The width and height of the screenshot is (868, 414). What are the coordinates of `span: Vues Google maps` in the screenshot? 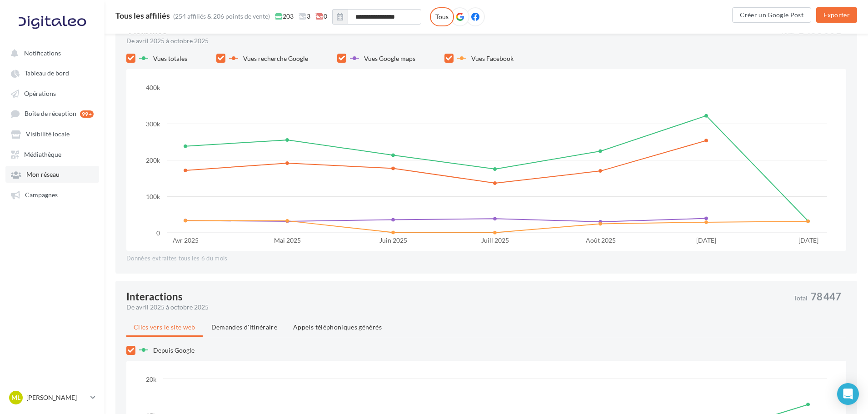 It's located at (390, 58).